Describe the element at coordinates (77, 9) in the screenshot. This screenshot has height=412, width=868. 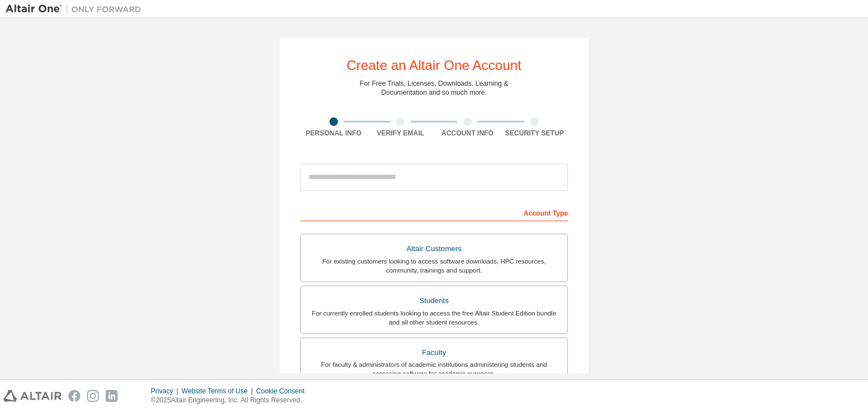
I see `img: Altair One` at that location.